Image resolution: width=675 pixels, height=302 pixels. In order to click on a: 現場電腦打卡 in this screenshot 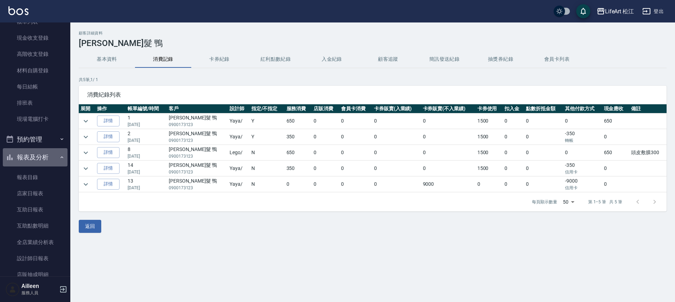, I will do `click(35, 119)`.